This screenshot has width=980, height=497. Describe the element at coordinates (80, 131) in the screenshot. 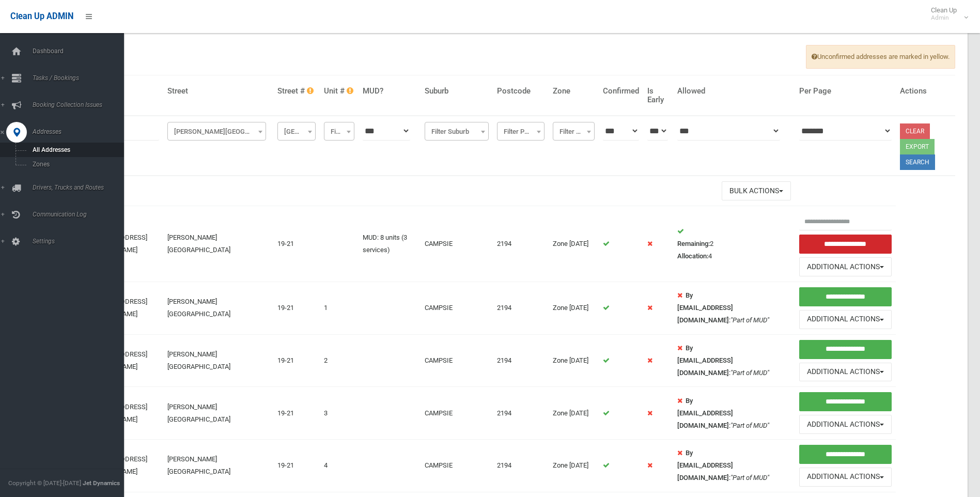

I see `span: Addresses` at that location.